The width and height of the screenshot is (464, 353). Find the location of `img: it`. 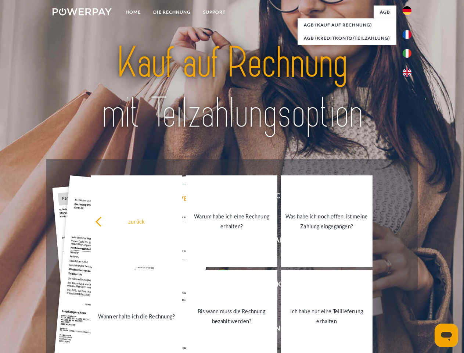

img: it is located at coordinates (407, 53).